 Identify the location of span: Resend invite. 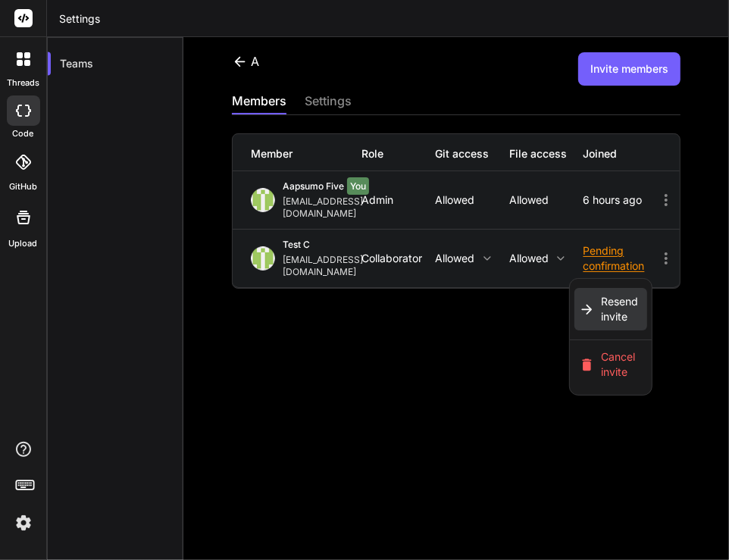
(621, 309).